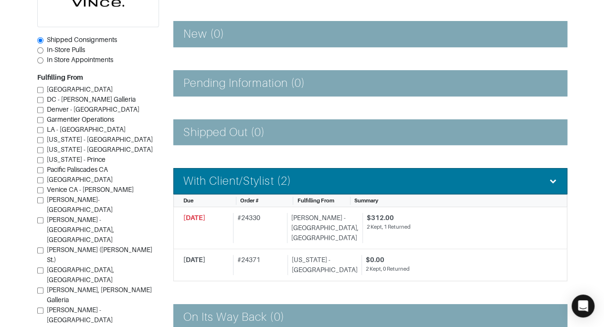 Image resolution: width=604 pixels, height=327 pixels. What do you see at coordinates (224, 132) in the screenshot?
I see `h4: Shipped Out (0)` at bounding box center [224, 132].